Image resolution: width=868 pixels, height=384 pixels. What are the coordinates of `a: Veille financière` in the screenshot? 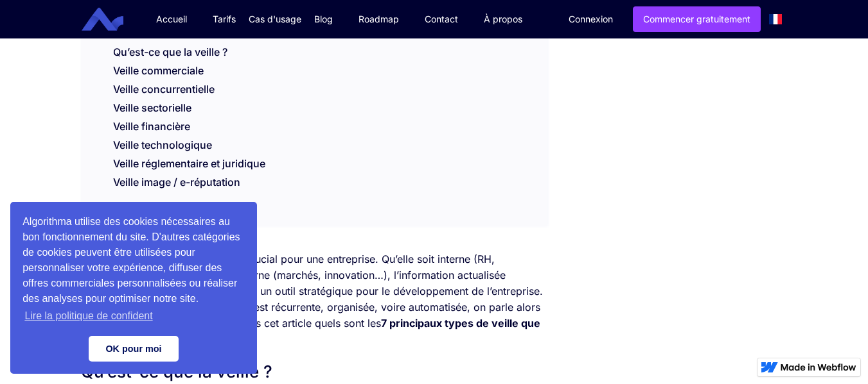 It's located at (151, 130).